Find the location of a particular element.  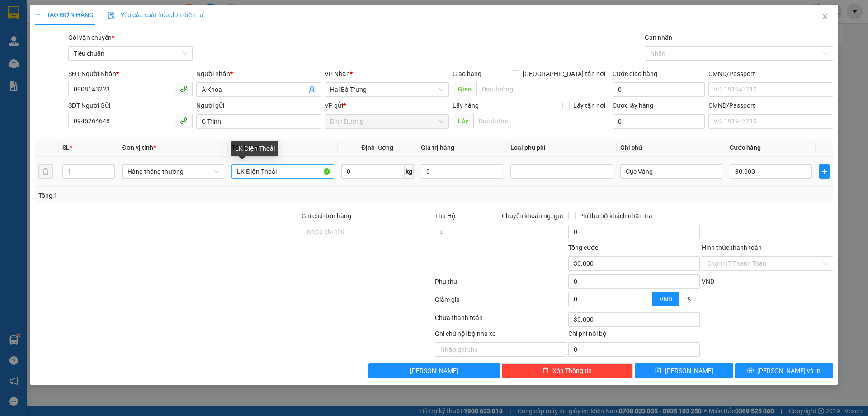

input: Ghi Chú is located at coordinates (672, 172).